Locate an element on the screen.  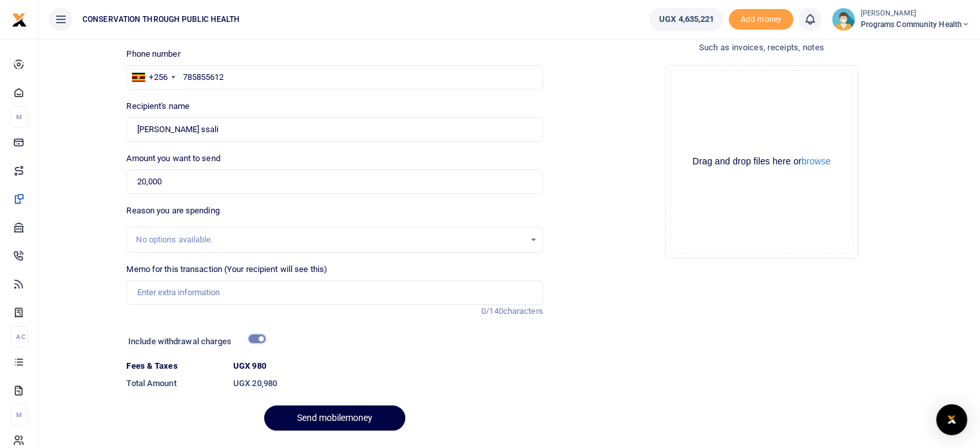
label: UGX 980 is located at coordinates (250, 367).